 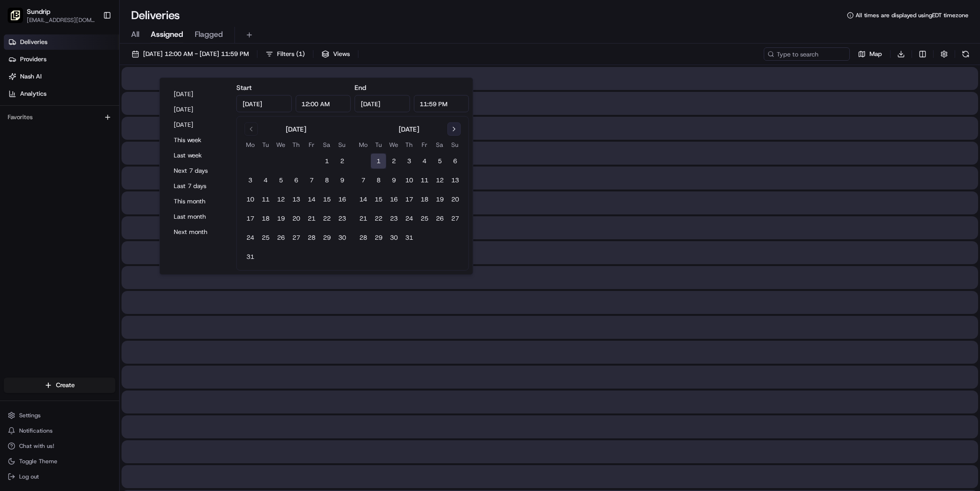 What do you see at coordinates (455, 181) in the screenshot?
I see `button: 13` at bounding box center [455, 181].